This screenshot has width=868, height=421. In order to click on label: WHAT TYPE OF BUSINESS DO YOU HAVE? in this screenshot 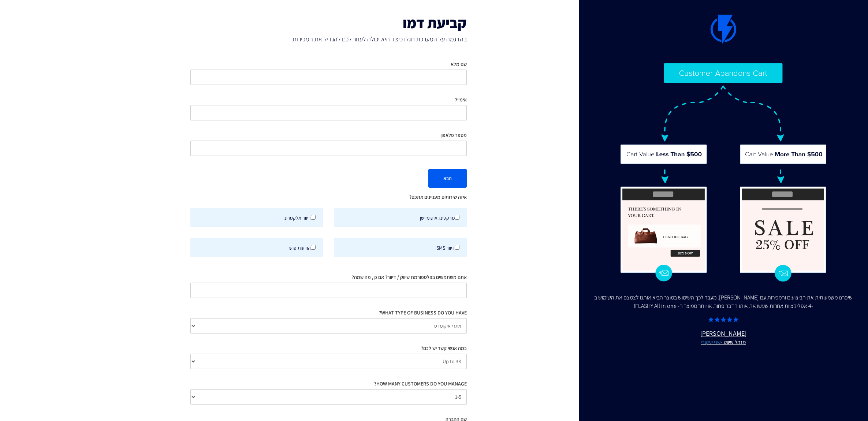, I will do `click(423, 312)`.